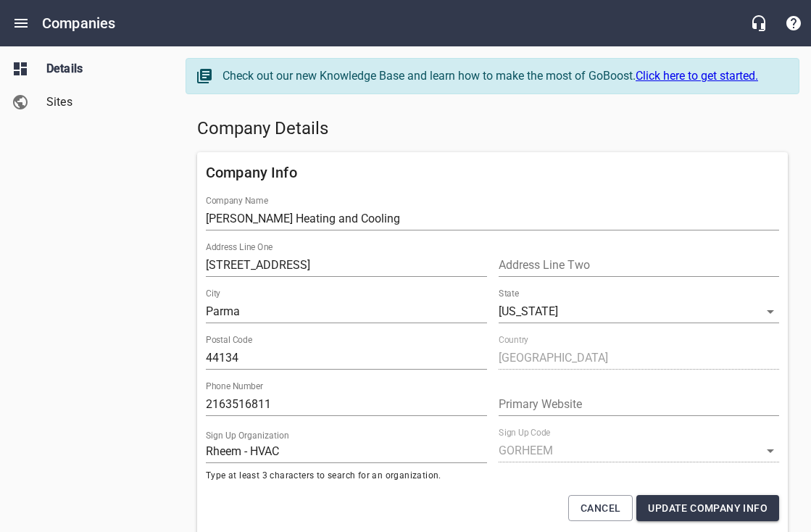 The height and width of the screenshot is (532, 811). What do you see at coordinates (707, 508) in the screenshot?
I see `span: Update Company Info` at bounding box center [707, 508].